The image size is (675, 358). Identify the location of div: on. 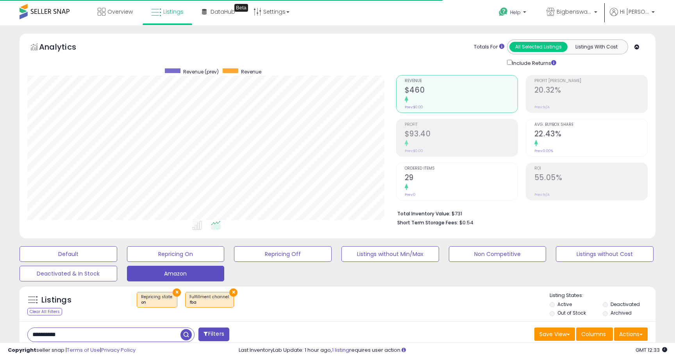
(157, 302).